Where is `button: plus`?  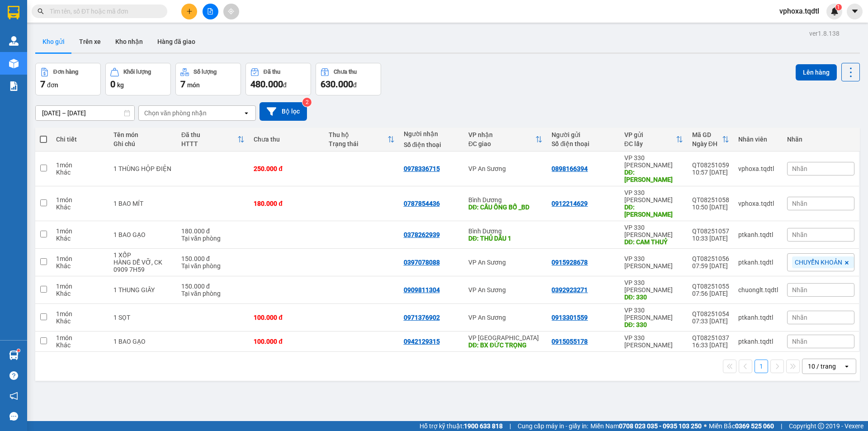
button: plus is located at coordinates (189, 11).